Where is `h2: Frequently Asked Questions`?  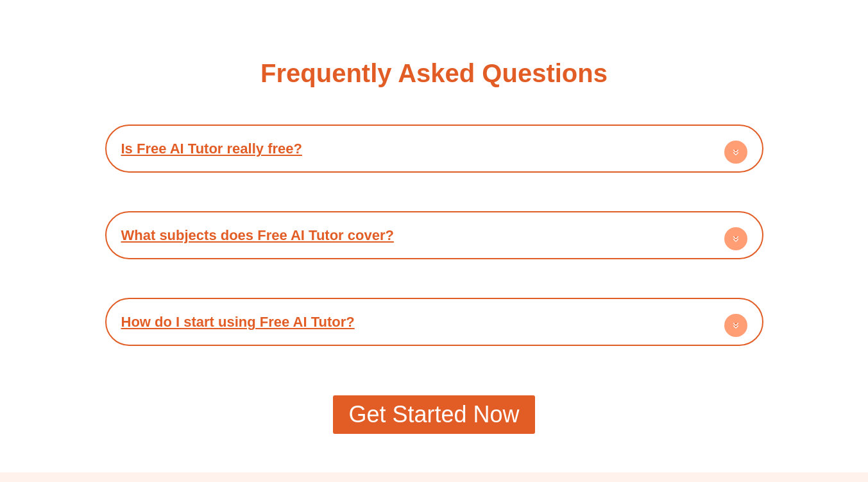 h2: Frequently Asked Questions is located at coordinates (433, 73).